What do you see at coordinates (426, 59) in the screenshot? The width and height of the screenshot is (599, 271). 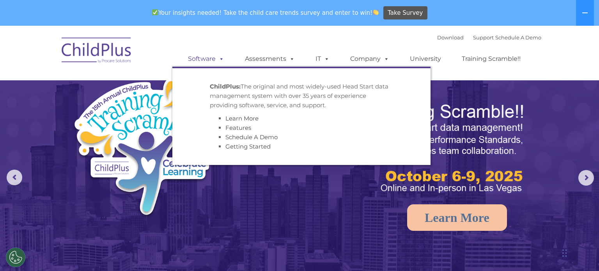 I see `a: University` at bounding box center [426, 59].